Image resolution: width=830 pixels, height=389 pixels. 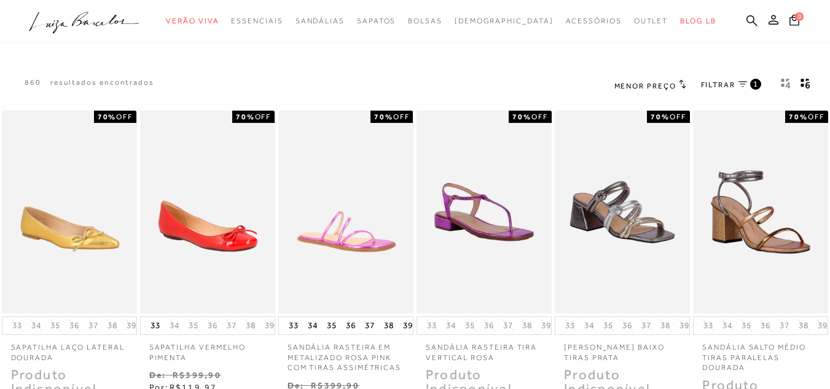 What do you see at coordinates (761, 354) in the screenshot?
I see `p: Sandália salto médio tiras paralelas dourada` at bounding box center [761, 354].